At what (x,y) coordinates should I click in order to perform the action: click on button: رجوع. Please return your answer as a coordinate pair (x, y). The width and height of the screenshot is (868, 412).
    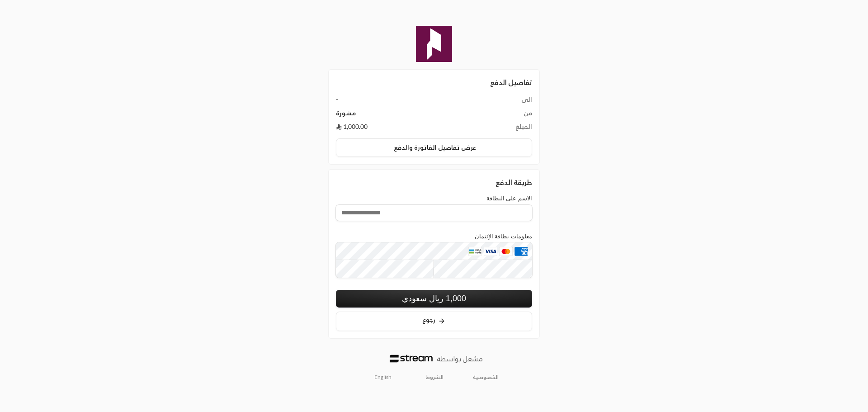
    Looking at the image, I should click on (434, 321).